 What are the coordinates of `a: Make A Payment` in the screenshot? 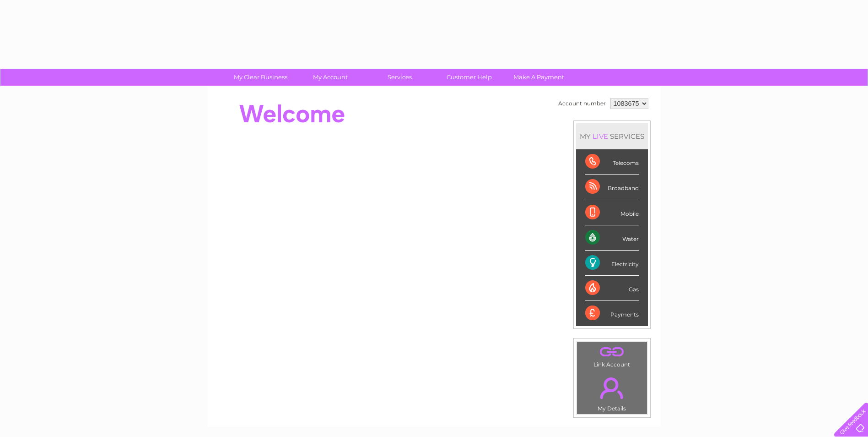 It's located at (538, 77).